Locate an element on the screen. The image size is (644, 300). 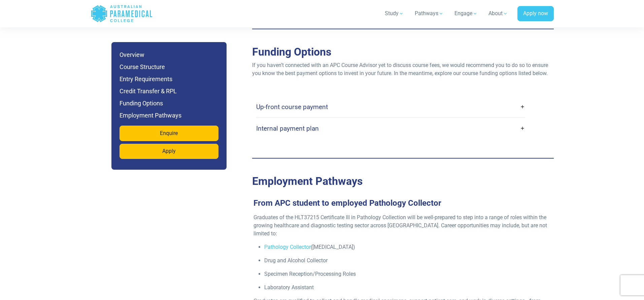
a: Up-front course payment is located at coordinates (391, 107).